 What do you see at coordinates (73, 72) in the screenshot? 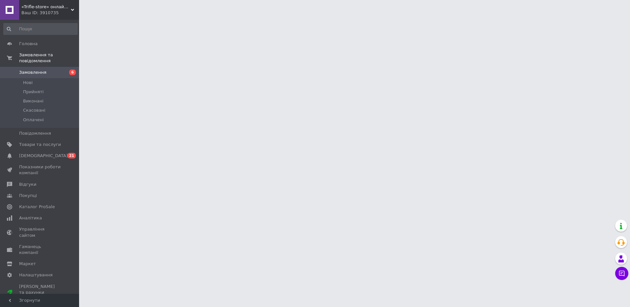
I see `span: 6` at bounding box center [73, 72].